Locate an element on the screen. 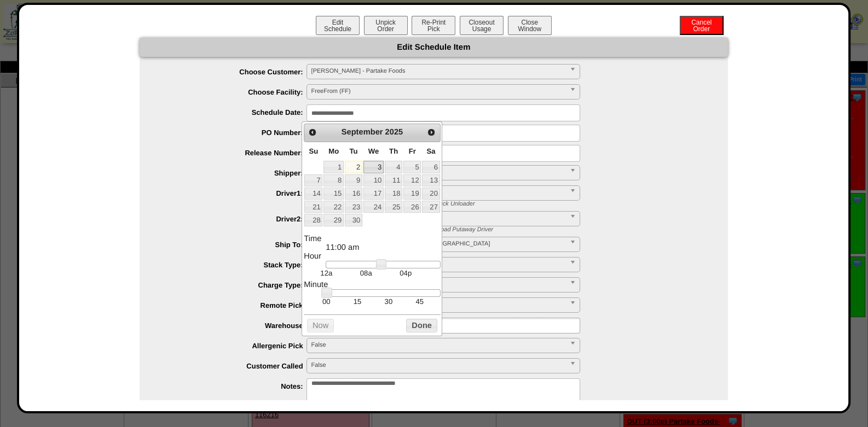 The height and width of the screenshot is (427, 868). label: Allergenic Pick is located at coordinates (234, 346).